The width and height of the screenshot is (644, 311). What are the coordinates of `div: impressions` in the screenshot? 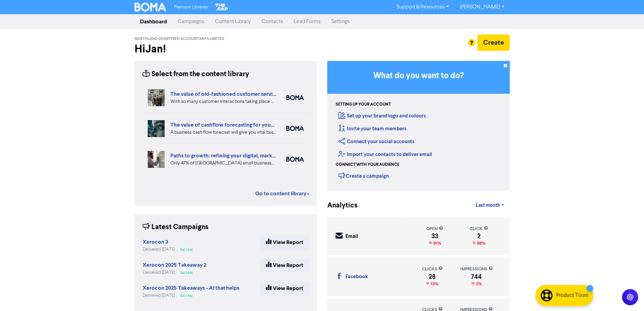 It's located at (476, 269).